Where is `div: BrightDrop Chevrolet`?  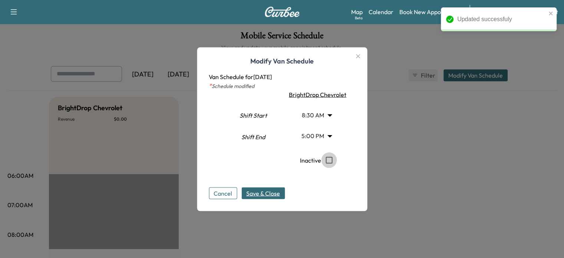 div: BrightDrop Chevrolet is located at coordinates (316, 94).